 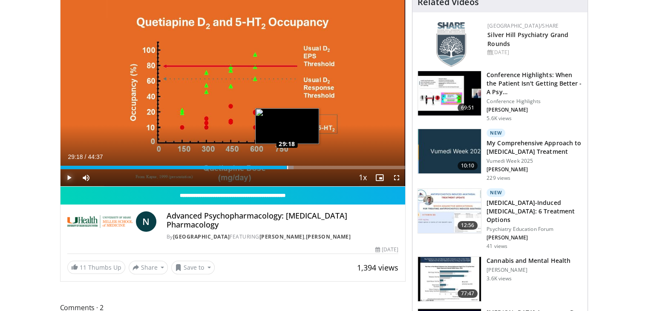 I want to click on span: 29:18, so click(x=75, y=157).